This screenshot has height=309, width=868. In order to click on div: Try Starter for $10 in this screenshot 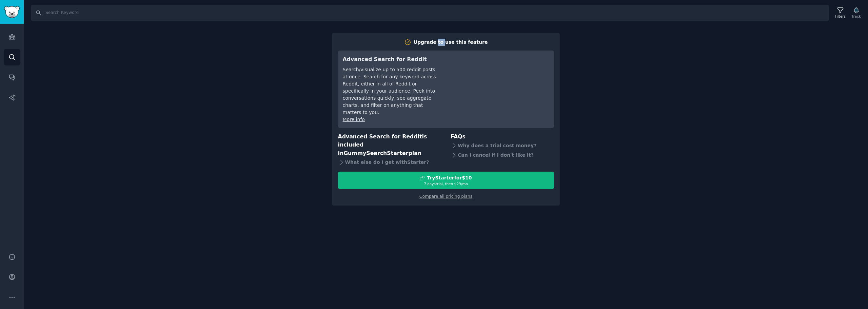, I will do `click(449, 178)`.